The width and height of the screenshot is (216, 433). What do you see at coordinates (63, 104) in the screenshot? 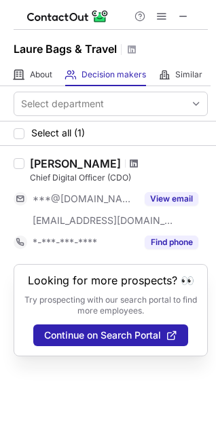
I see `div: Select department` at bounding box center [63, 104].